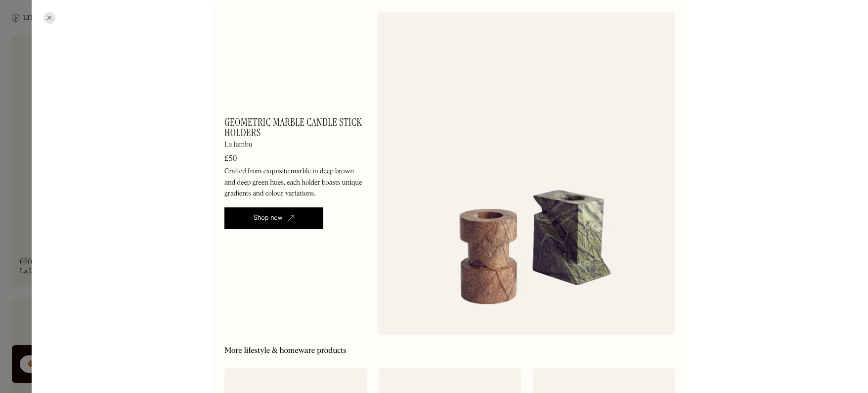 This screenshot has width=868, height=393. What do you see at coordinates (239, 144) in the screenshot?
I see `div: La Jambu` at bounding box center [239, 144].